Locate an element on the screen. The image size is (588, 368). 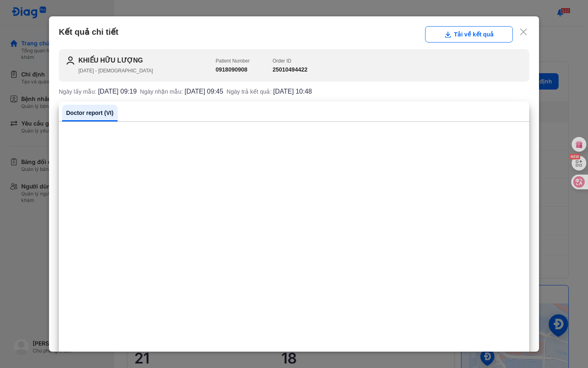
div: Kết quả chi tiết is located at coordinates (294, 34).